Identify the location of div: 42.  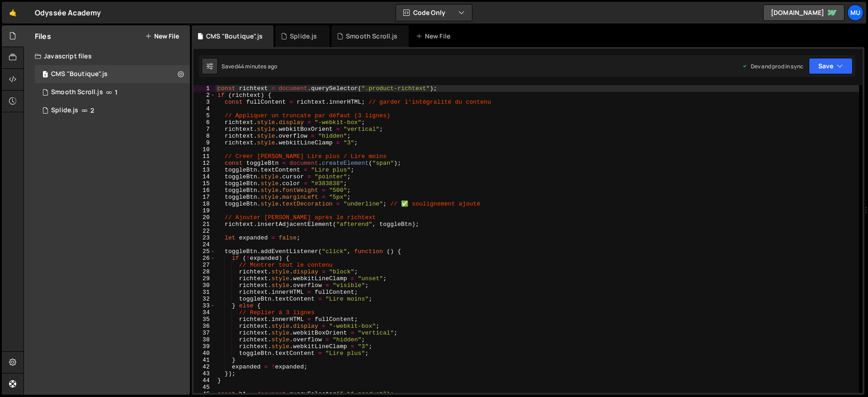
(204, 367).